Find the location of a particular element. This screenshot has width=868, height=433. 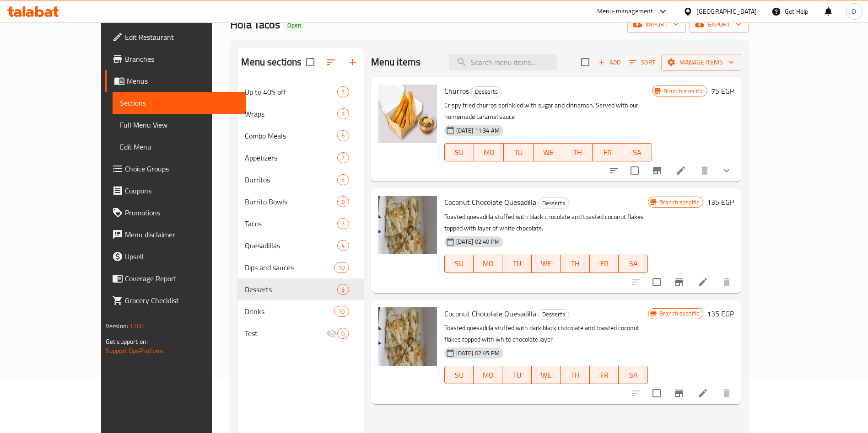

span: Burrito Bowls is located at coordinates (291, 202).